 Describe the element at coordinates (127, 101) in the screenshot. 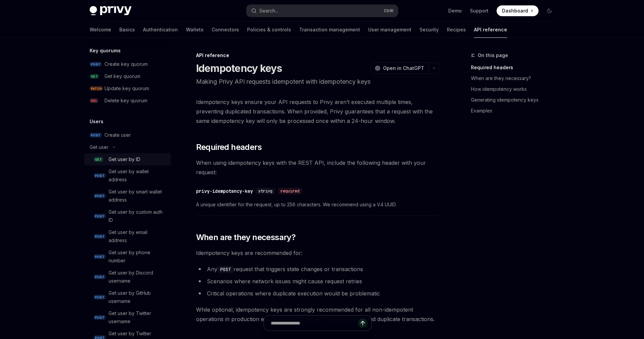

I see `a: DELDelete key quorum` at that location.